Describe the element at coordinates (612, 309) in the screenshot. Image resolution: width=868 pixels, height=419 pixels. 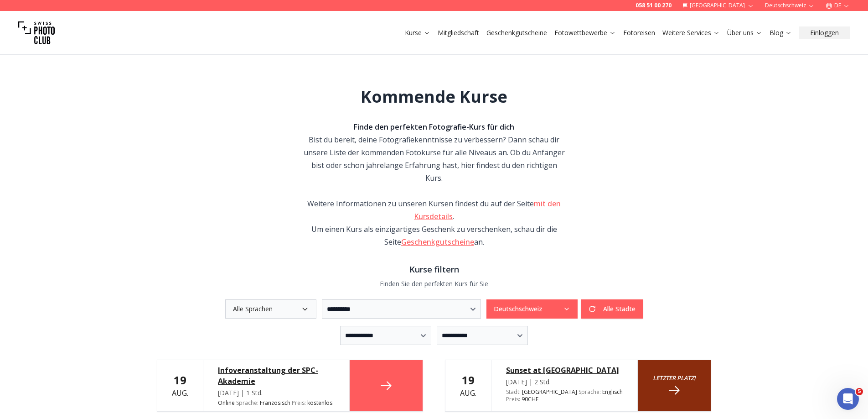
I see `button: Alle Städte` at that location.